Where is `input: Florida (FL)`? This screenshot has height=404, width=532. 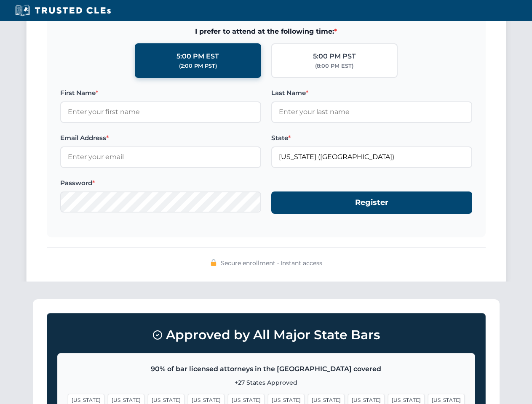 input: Florida (FL) is located at coordinates (371, 157).